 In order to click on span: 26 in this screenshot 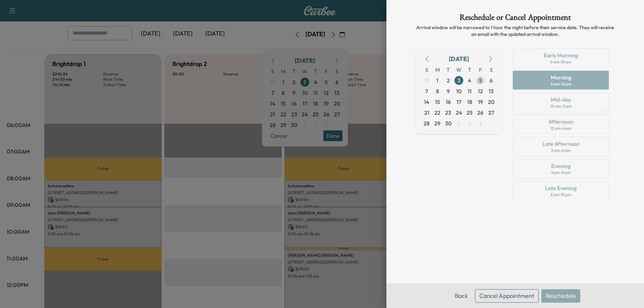, I will do `click(480, 113)`.